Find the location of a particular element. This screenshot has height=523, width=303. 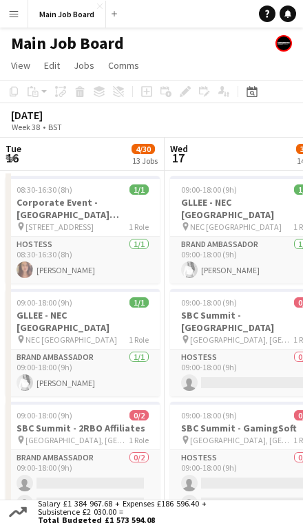

span: Wed is located at coordinates (179, 149).